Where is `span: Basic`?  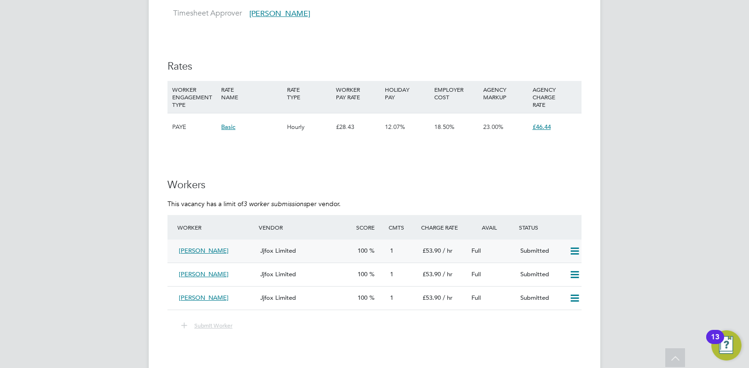
span: Basic is located at coordinates (228, 127).